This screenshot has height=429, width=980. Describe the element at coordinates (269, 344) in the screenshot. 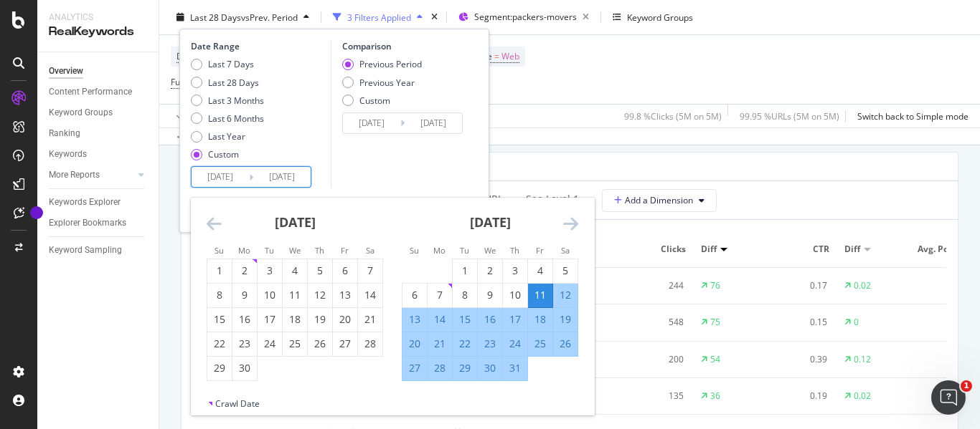

I see `div: 24` at that location.